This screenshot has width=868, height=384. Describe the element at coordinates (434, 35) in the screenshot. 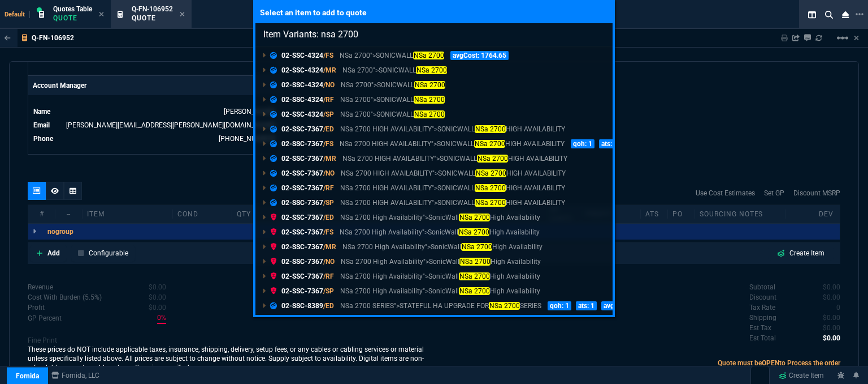

I see `input: Search...` at that location.